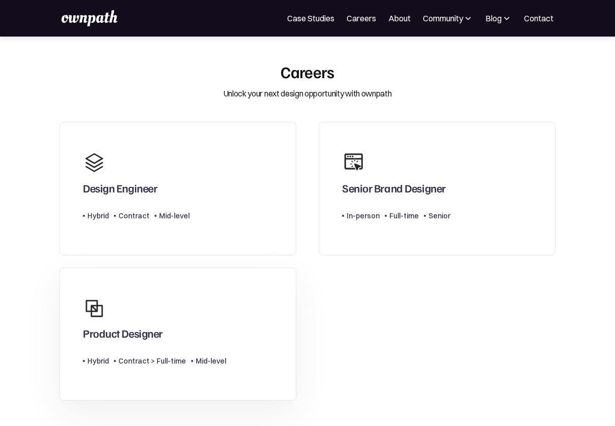 This screenshot has width=615, height=426. I want to click on div: Senior Brand Designer, so click(394, 188).